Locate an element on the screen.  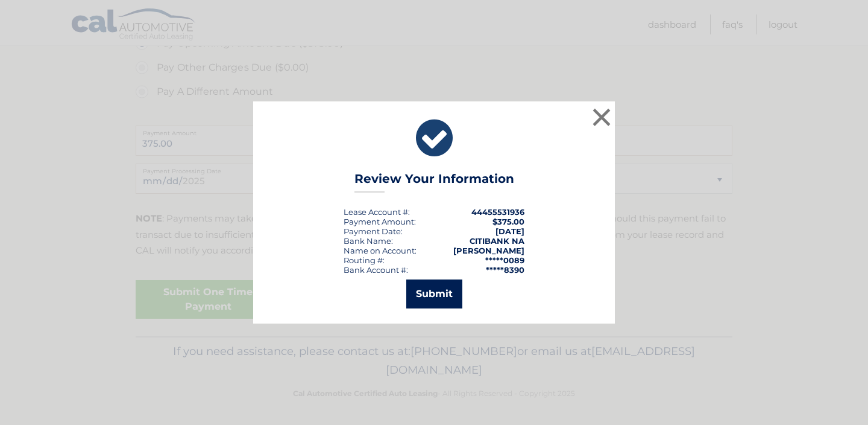
h3: Review Your Information is located at coordinates (434, 182).